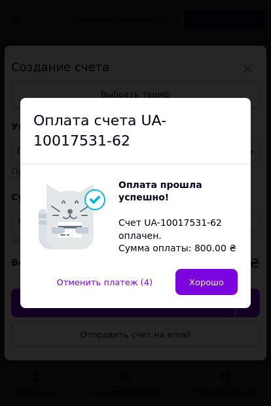  Describe the element at coordinates (104, 282) in the screenshot. I see `span: Отменить платеж (4)` at that location.